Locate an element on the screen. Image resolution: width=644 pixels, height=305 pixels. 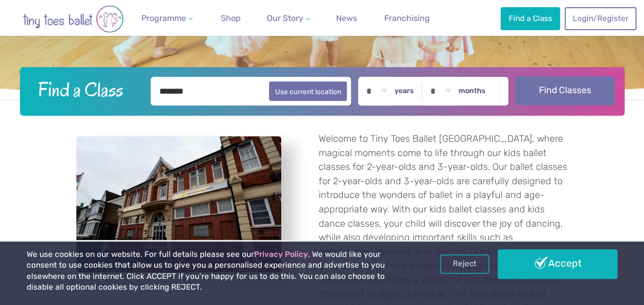
h2: Find a Class is located at coordinates (87, 89).